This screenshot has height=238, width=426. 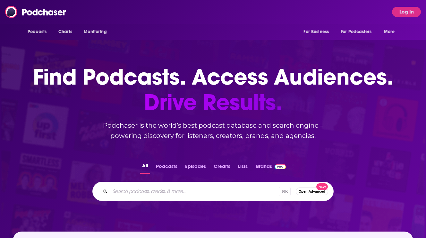 I want to click on button: Podcasts, so click(x=167, y=167).